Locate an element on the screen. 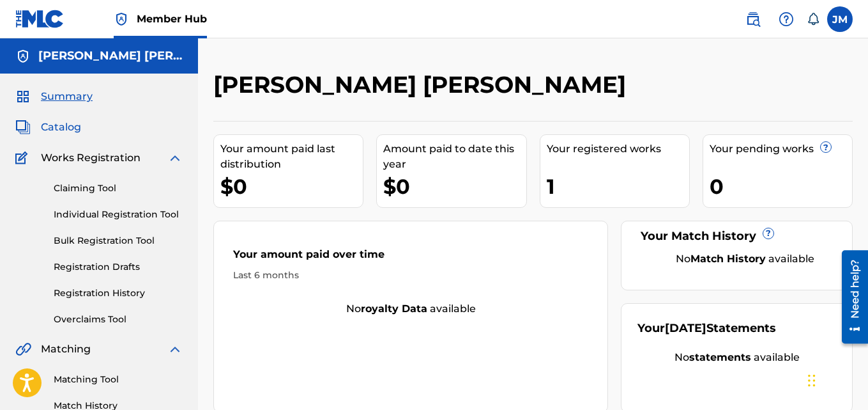  div: Your Match History is located at coordinates (737, 236).